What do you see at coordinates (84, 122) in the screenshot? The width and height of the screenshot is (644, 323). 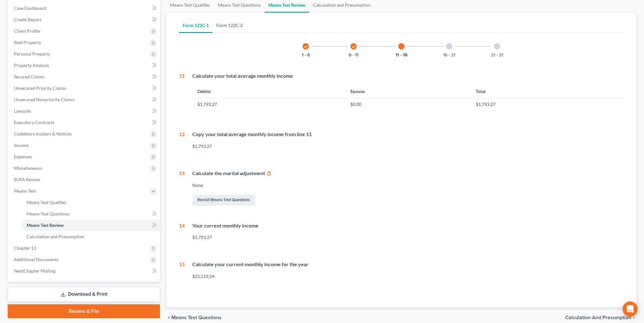 I see `a: Executory Contracts` at bounding box center [84, 122].